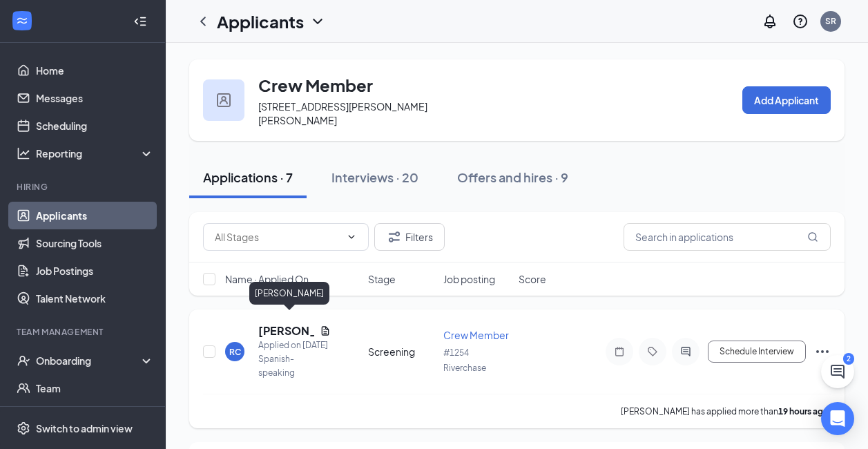 The height and width of the screenshot is (449, 868). Describe the element at coordinates (375, 177) in the screenshot. I see `div: Interviews · 20` at that location.